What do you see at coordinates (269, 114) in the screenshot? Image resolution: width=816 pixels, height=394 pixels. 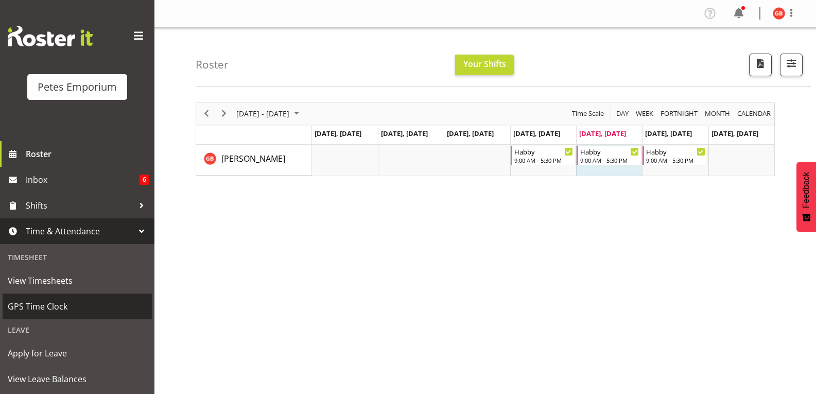 I see `div: August 11 - 17, 2025` at bounding box center [269, 114].